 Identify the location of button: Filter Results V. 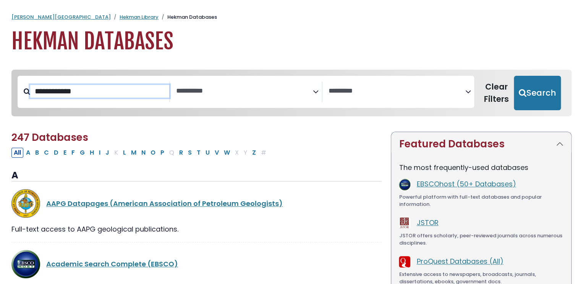
(217, 152).